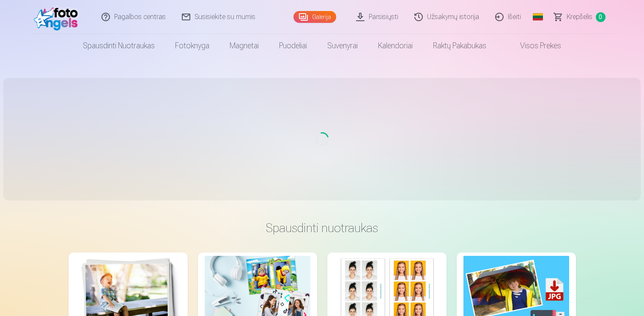 The width and height of the screenshot is (644, 316). What do you see at coordinates (322, 228) in the screenshot?
I see `h3: Spausdinti nuotraukas` at bounding box center [322, 228].